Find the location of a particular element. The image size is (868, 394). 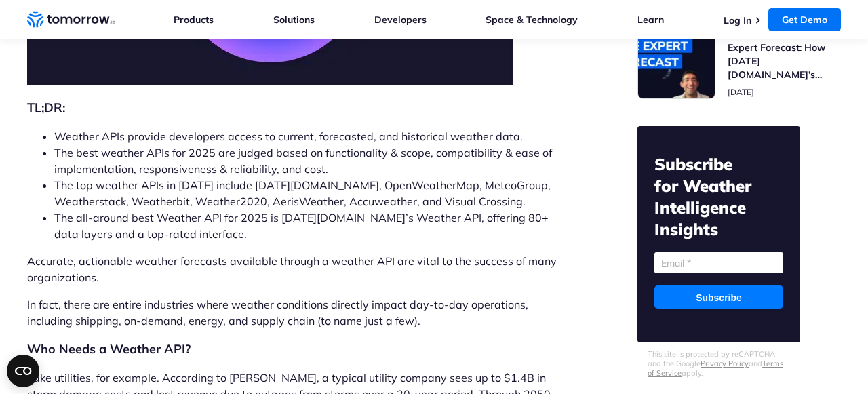

h2: Subscribe for Weather Intelligence Insights is located at coordinates (718, 197).